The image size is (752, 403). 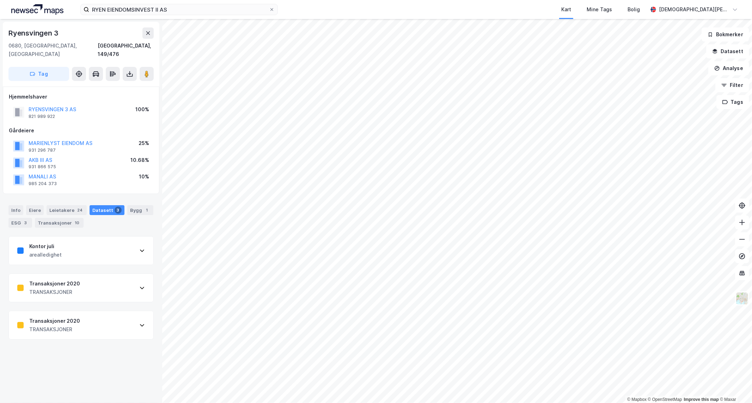 I want to click on div: 821 989 922, so click(x=42, y=117).